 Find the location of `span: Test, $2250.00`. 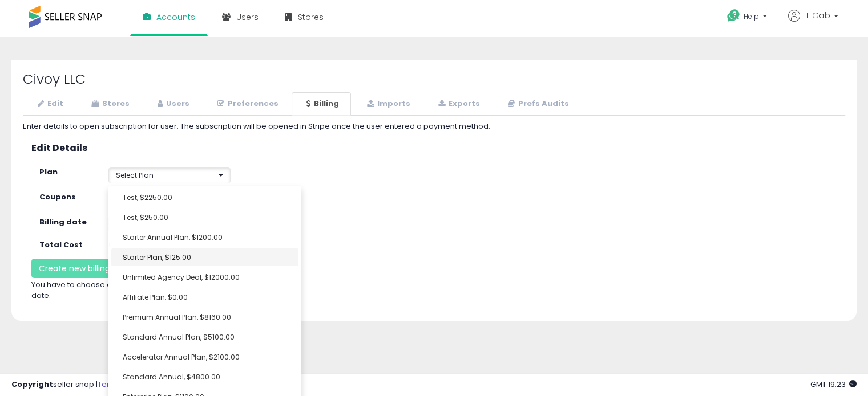

span: Test, $2250.00 is located at coordinates (147, 197).